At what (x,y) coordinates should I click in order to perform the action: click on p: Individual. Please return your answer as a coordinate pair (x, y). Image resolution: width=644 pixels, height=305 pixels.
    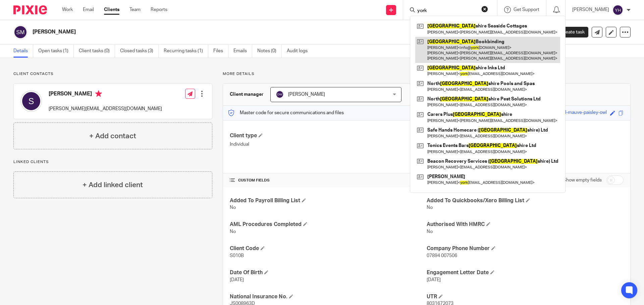
    Looking at the image, I should click on (328, 144).